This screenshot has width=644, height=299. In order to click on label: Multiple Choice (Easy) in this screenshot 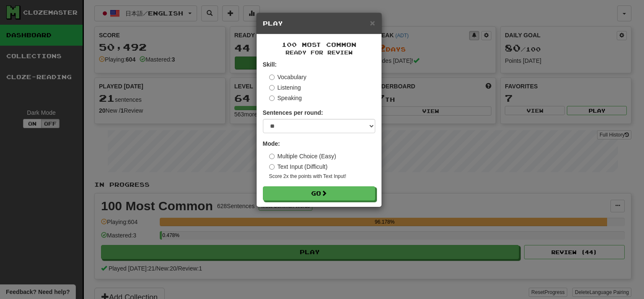, I will do `click(303, 156)`.